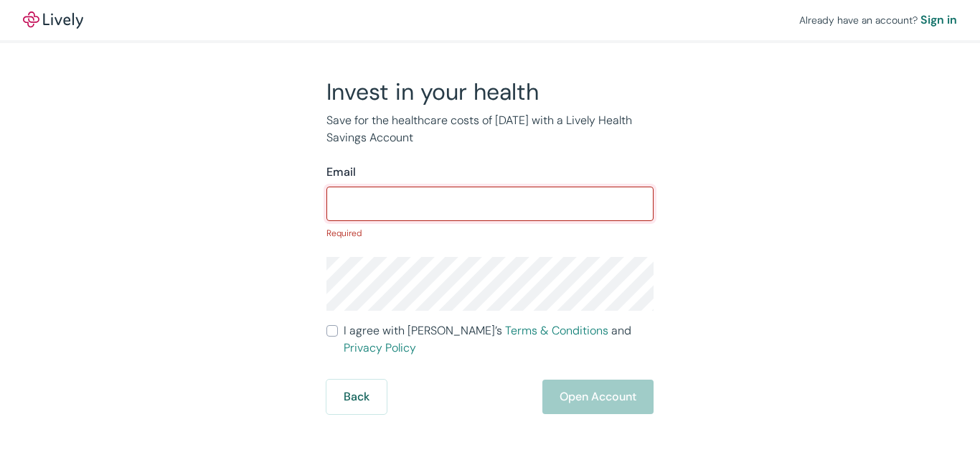 This screenshot has height=455, width=980. Describe the element at coordinates (879, 20) in the screenshot. I see `div: Already have an account?` at that location.